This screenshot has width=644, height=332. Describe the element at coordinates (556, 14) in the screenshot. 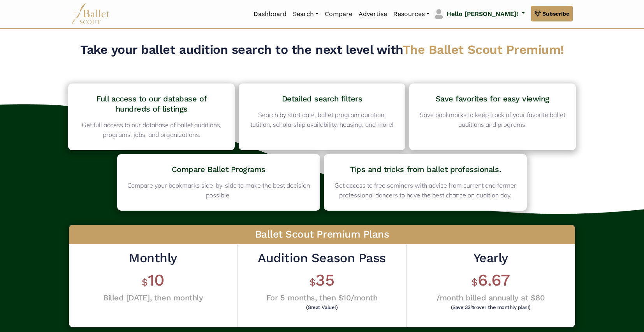

I see `span: Subscribe` at that location.